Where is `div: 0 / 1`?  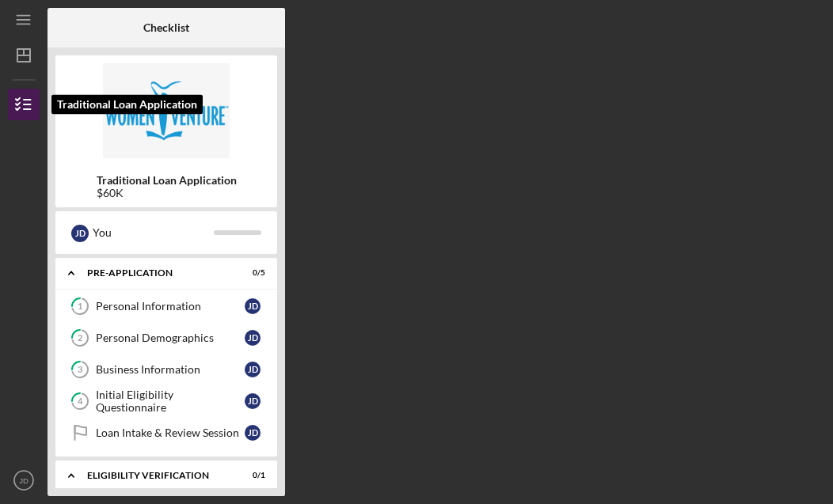 div: 0 / 1 is located at coordinates (251, 476).